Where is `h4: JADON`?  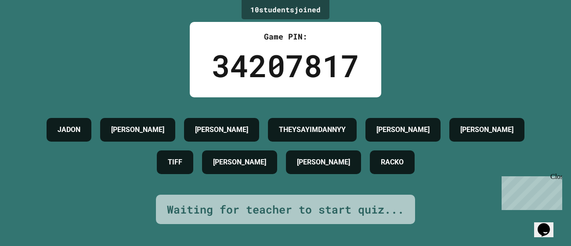
h4: JADON is located at coordinates (69, 130).